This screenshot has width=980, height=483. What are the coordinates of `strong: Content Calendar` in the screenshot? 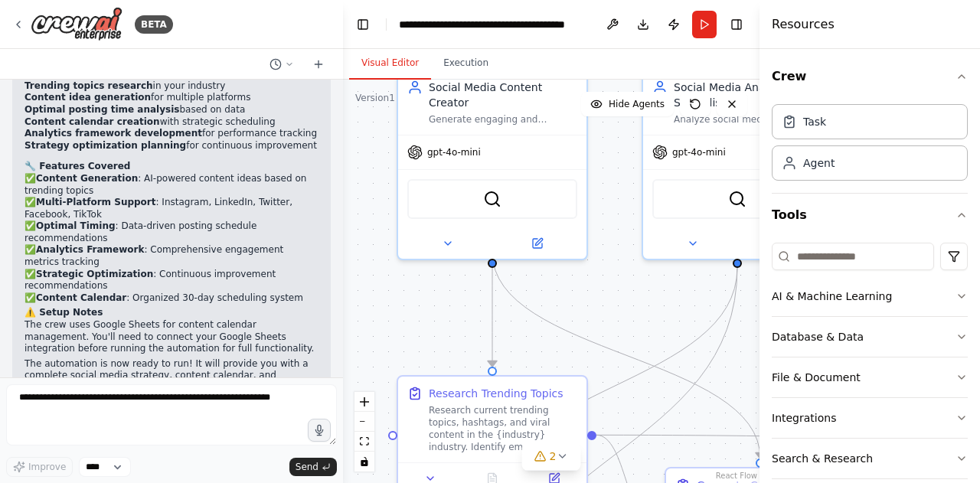 It's located at (81, 298).